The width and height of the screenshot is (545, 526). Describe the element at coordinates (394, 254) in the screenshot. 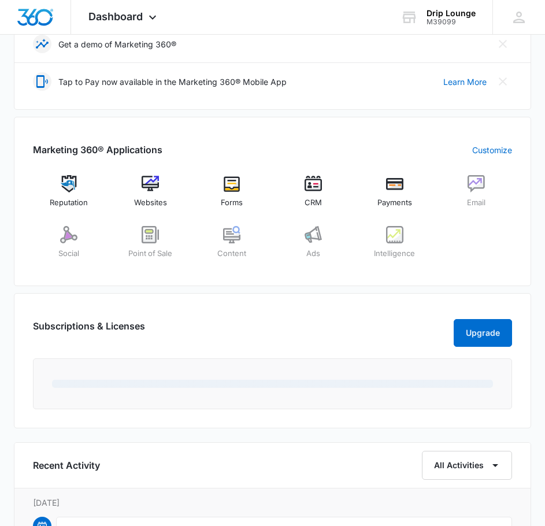

I see `span: Intelligence` at that location.